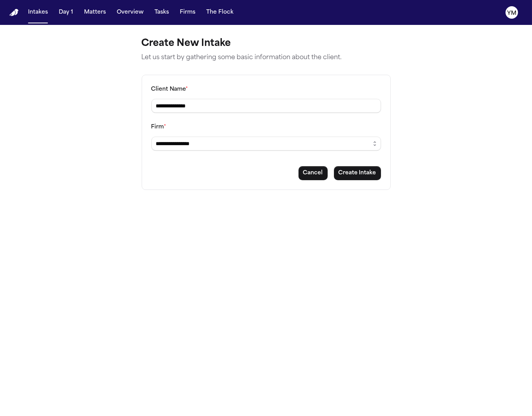  I want to click on a: Overview, so click(130, 12).